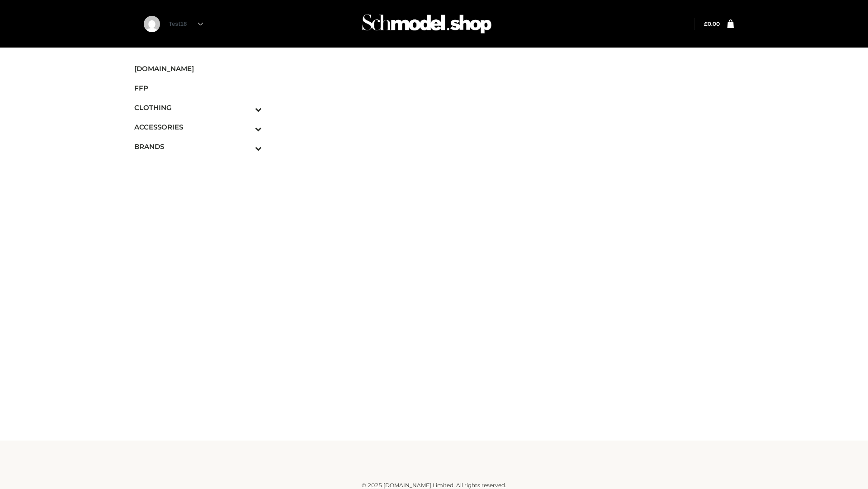  Describe the element at coordinates (186, 24) in the screenshot. I see `a: Test18` at that location.